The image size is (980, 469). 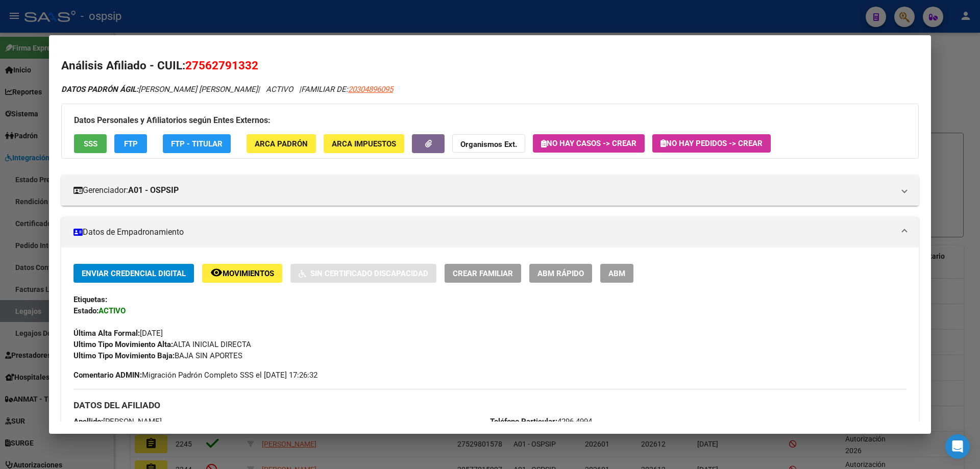 I want to click on span: FAMILIAR DE:, so click(x=347, y=89).